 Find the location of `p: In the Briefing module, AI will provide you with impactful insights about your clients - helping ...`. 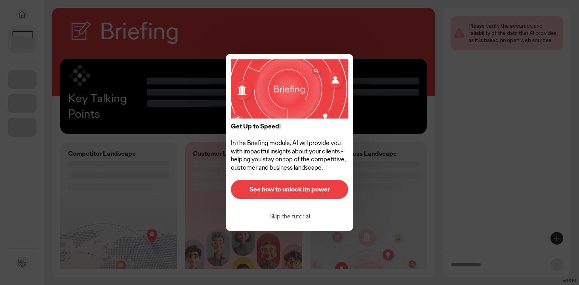

p: In the Briefing module, AI will provide you with impactful insights about your clients - helping ... is located at coordinates (290, 147).